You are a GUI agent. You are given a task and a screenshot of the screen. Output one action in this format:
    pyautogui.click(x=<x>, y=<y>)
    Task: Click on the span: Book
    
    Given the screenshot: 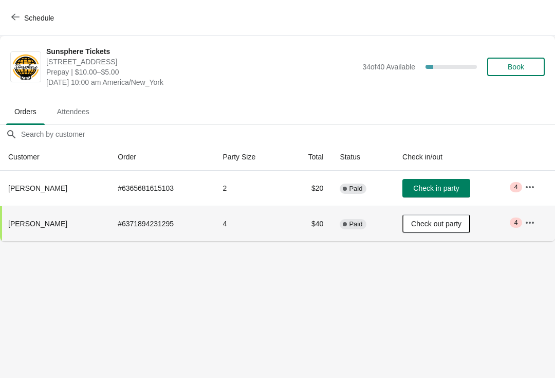 What is the action you would take?
    pyautogui.click(x=516, y=67)
    